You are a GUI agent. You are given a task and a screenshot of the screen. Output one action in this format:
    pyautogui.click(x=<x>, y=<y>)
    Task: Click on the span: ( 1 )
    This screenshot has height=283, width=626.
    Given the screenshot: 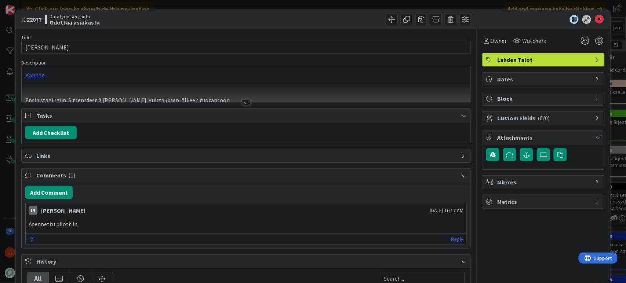 What is the action you would take?
    pyautogui.click(x=72, y=175)
    